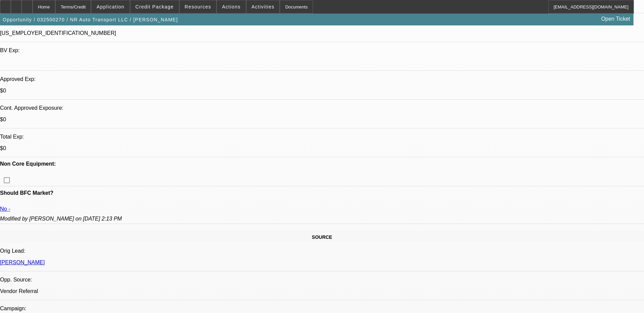 The width and height of the screenshot is (644, 313). What do you see at coordinates (263, 7) in the screenshot?
I see `span: Activities` at bounding box center [263, 7].